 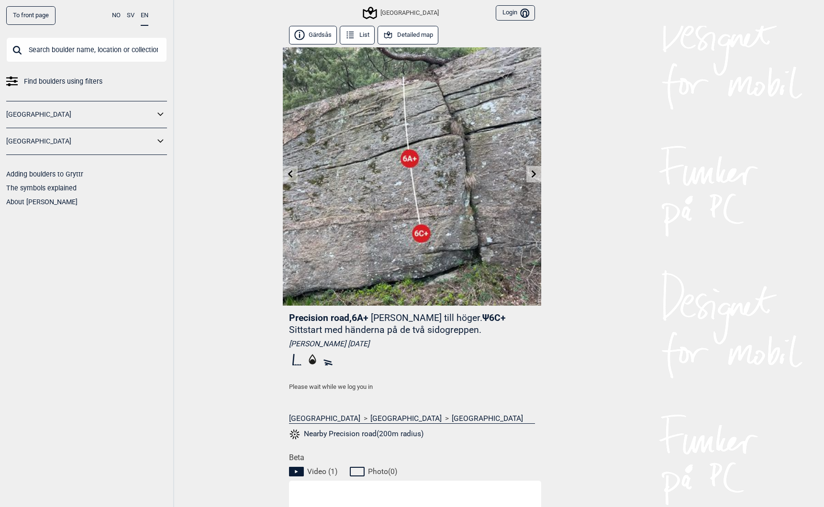 I want to click on p: Please wait while we log you in, so click(x=412, y=387).